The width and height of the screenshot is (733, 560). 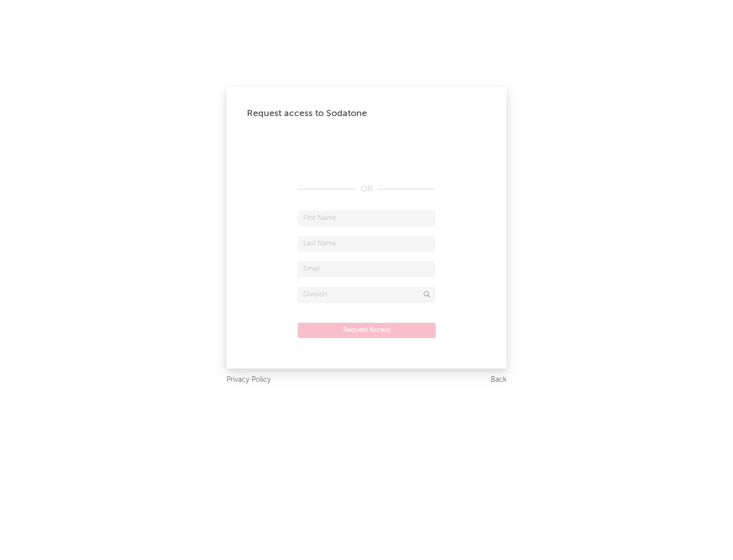 What do you see at coordinates (366, 244) in the screenshot?
I see `input: Last Name` at bounding box center [366, 244].